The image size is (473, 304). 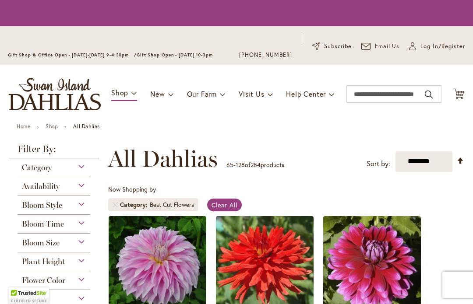 What do you see at coordinates (43, 281) in the screenshot?
I see `span: Flower Color` at bounding box center [43, 281].